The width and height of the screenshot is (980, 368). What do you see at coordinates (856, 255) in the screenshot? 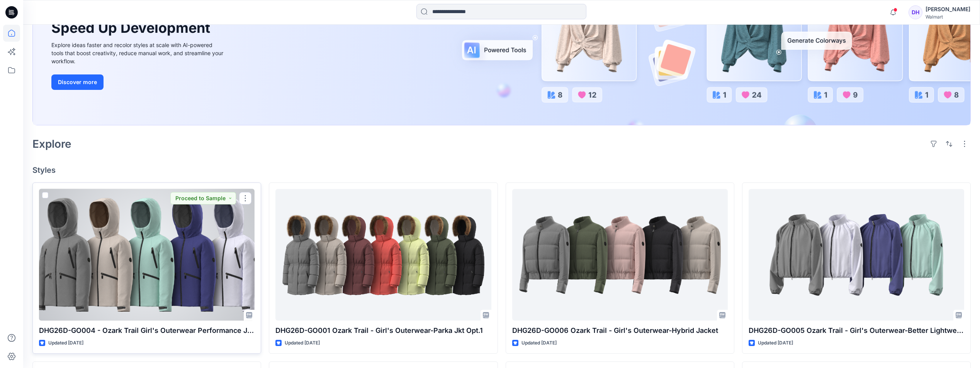
I see `a: DHG26D-GO005 Ozark Trail - Girl's Outerwear-Better Lightweight Windbreaker` at bounding box center [856, 255].